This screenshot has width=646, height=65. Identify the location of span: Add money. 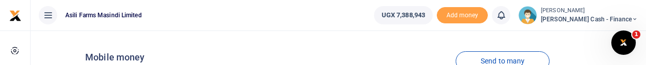
(462, 15).